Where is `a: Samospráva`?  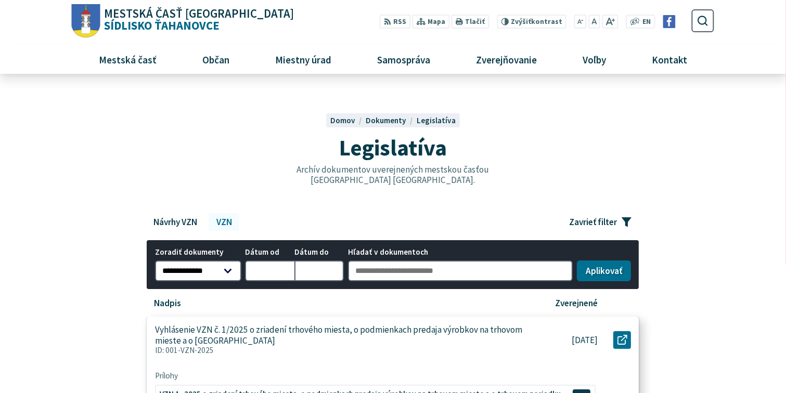
a: Samospráva is located at coordinates (404, 59).